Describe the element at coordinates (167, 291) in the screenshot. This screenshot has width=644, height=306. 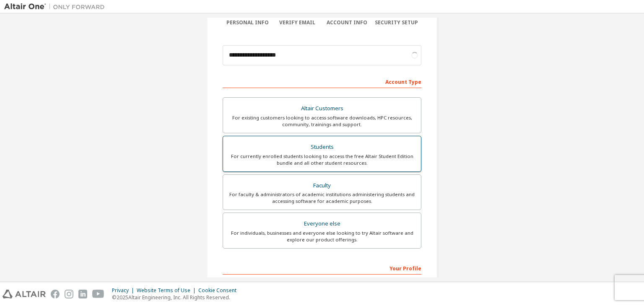
I see `div: Website Terms of Use` at that location.